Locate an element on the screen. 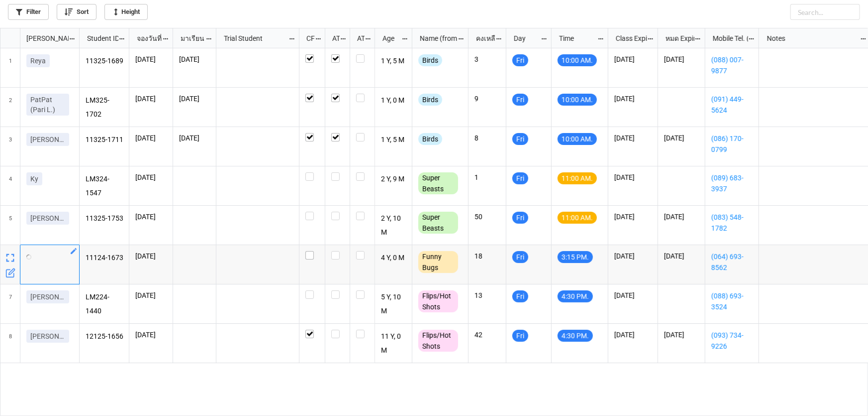  div: Class Expiration is located at coordinates (629, 38).